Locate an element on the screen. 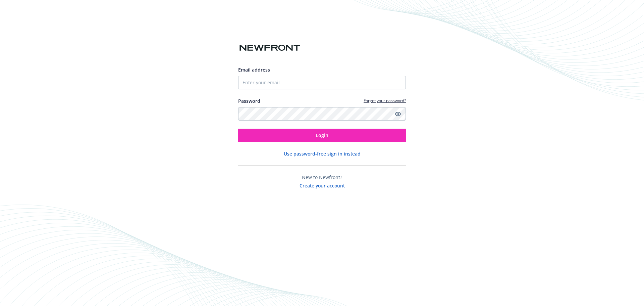  span: Email address is located at coordinates (254, 70).